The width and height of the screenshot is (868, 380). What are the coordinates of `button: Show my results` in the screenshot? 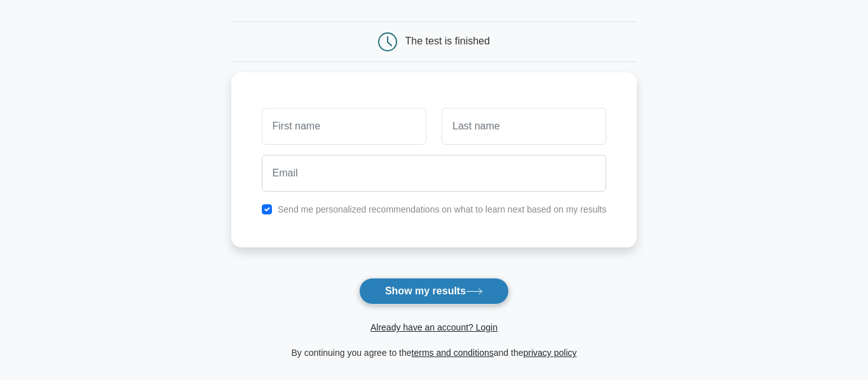 It's located at (434, 292).